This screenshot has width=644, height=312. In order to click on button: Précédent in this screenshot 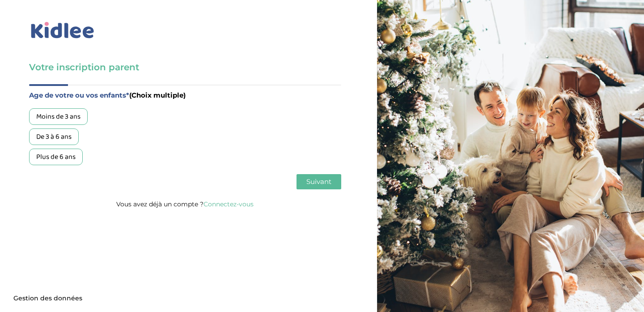, I will do `click(50, 182)`.